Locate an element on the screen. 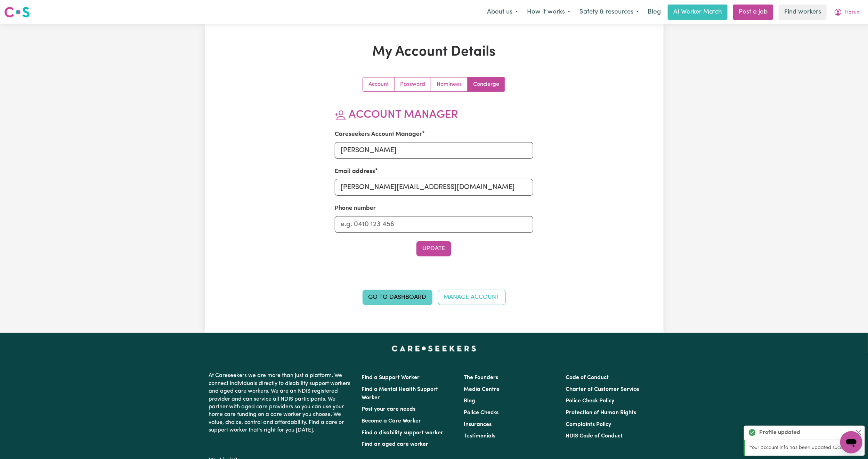 Image resolution: width=868 pixels, height=459 pixels. label: Email address is located at coordinates (355, 171).